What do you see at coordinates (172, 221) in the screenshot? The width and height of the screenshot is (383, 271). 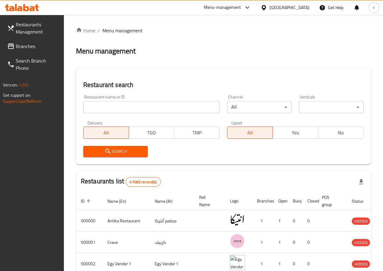 I see `td: مطعم أنتيكا` at bounding box center [172, 221].